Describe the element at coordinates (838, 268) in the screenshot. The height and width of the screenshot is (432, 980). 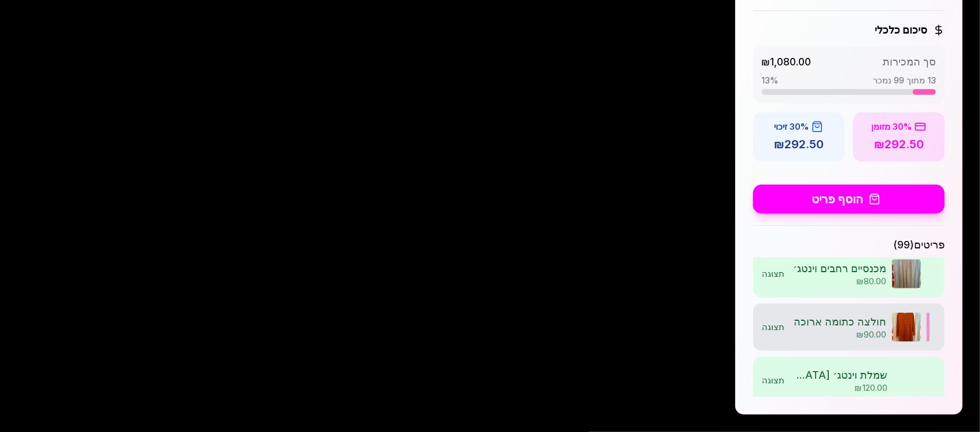
I see `div: מכנסיים רחבים וינטג׳` at that location.